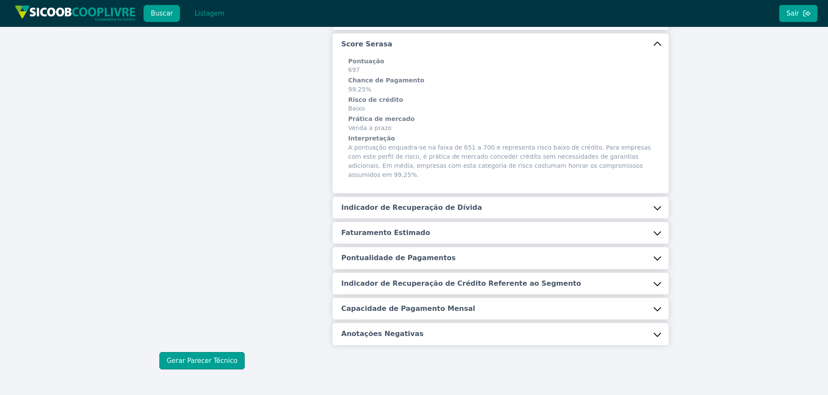 This screenshot has width=828, height=395. Describe the element at coordinates (501, 258) in the screenshot. I see `button: Pontualidade de Pagamentos` at that location.